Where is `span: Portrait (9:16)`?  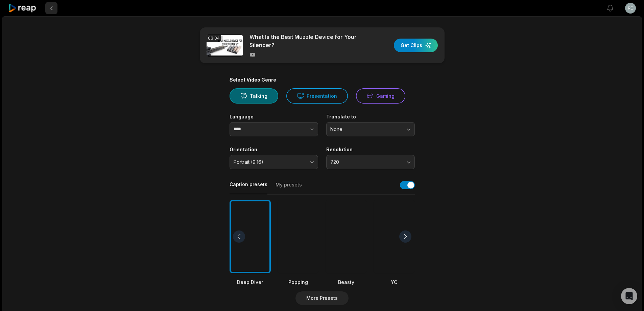 span: Portrait (9:16) is located at coordinates (269, 162).